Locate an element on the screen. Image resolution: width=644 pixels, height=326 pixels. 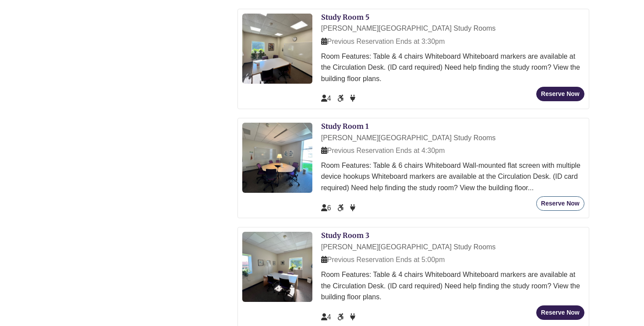
a: Study Room 3 is located at coordinates (345, 235).